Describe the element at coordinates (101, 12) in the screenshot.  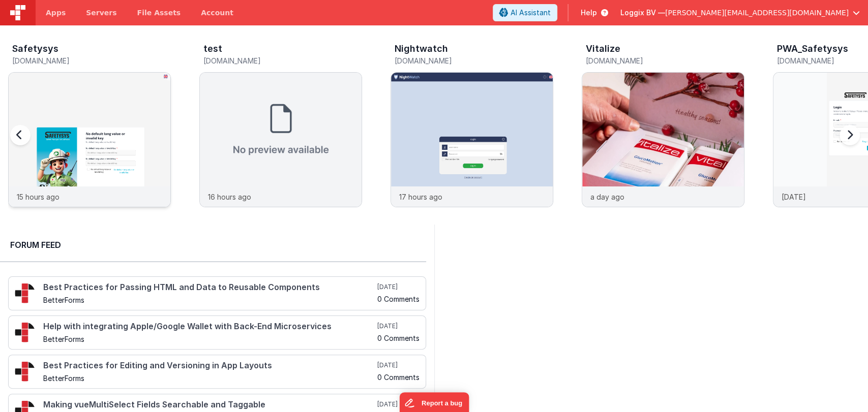
I see `span: Servers` at that location.